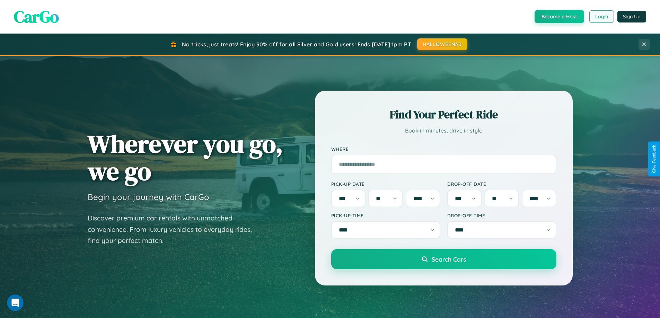 The width and height of the screenshot is (660, 318). I want to click on span: CarGo, so click(36, 17).